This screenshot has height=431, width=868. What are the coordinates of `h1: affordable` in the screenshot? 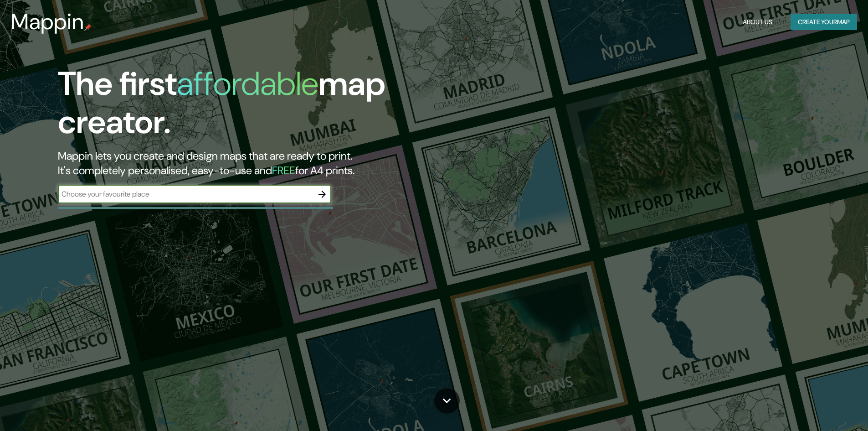 It's located at (247, 83).